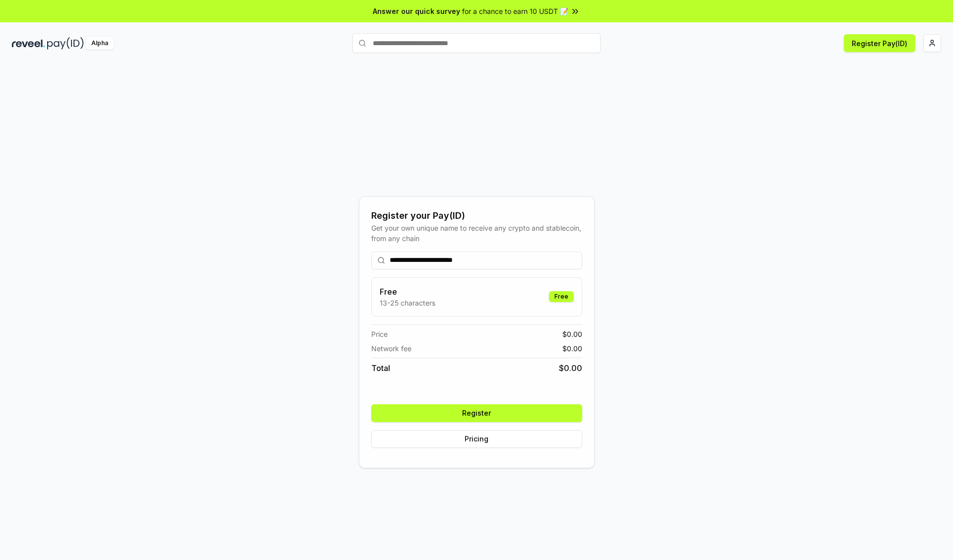  Describe the element at coordinates (66, 43) in the screenshot. I see `img: pay_id` at that location.